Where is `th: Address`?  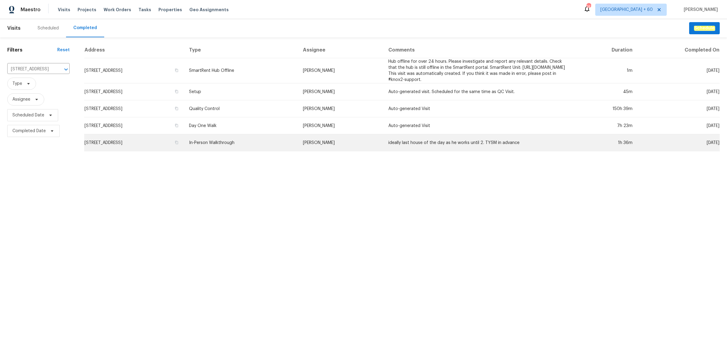
th: Address is located at coordinates (134, 50).